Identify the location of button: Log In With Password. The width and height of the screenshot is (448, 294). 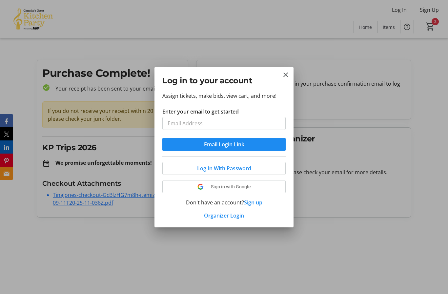
(224, 168).